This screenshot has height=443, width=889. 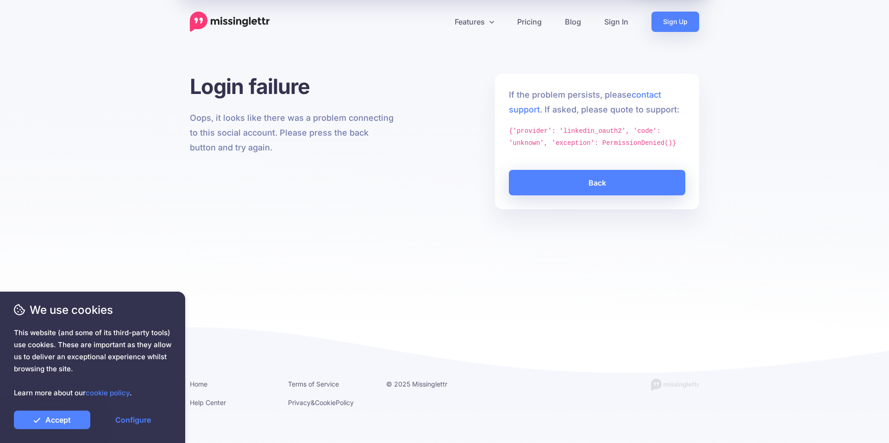 I want to click on span: This website (and some of its third-party tools) use cookies. These are important as they allow u..., so click(x=93, y=363).